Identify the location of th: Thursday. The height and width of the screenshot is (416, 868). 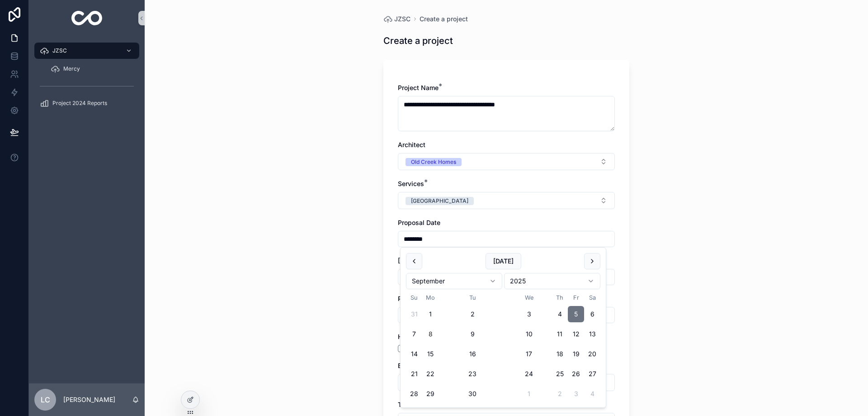
(560, 297).